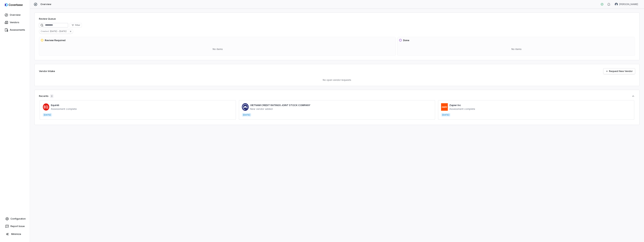  What do you see at coordinates (44, 31) in the screenshot?
I see `span: Created :` at bounding box center [44, 31].